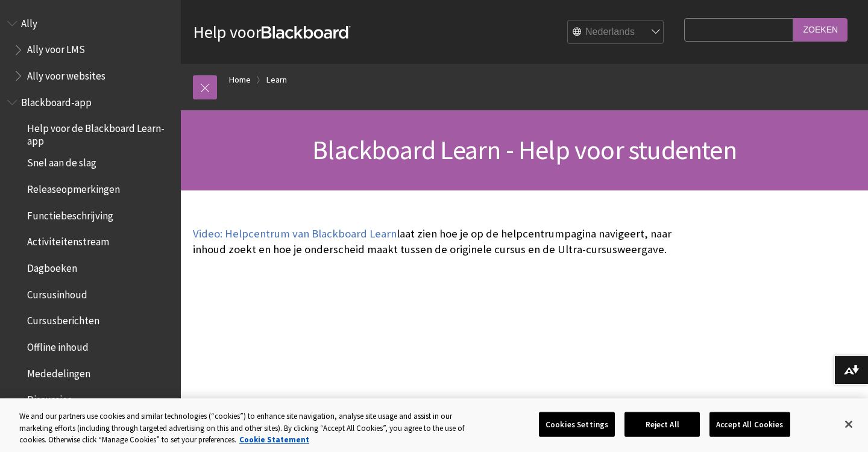 The width and height of the screenshot is (868, 452). What do you see at coordinates (249, 428) in the screenshot?
I see `div: We and our partners use cookies and similar technologies (“cookies”) to enhance site navigation, ...` at bounding box center [249, 428].